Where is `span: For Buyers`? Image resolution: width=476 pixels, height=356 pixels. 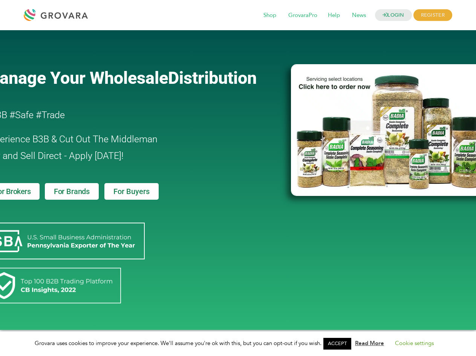 span: For Buyers is located at coordinates (132, 191).